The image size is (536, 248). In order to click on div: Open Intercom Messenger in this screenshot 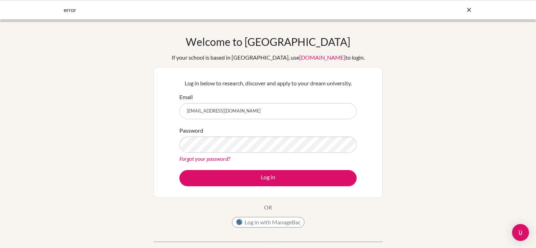, I will do `click(521, 232)`.